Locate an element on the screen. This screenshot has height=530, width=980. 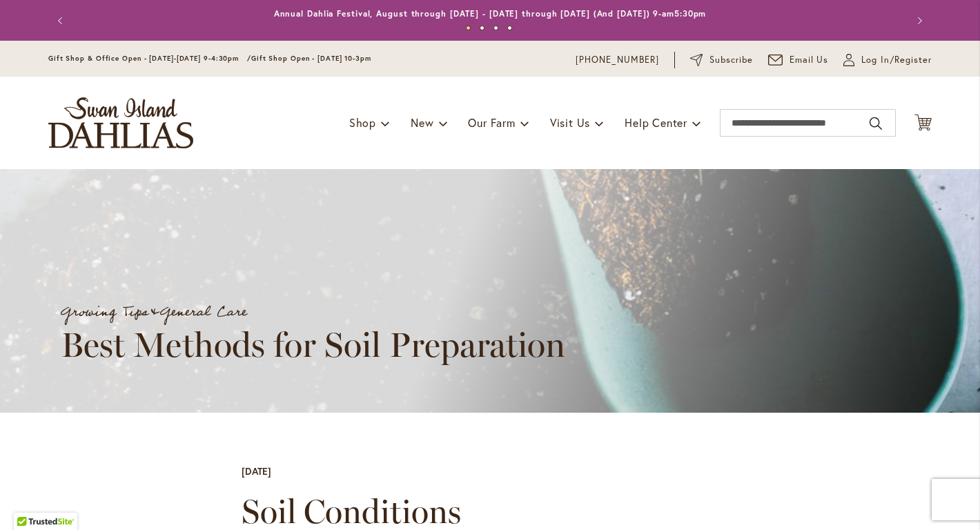
span: Email Us is located at coordinates (809, 60).